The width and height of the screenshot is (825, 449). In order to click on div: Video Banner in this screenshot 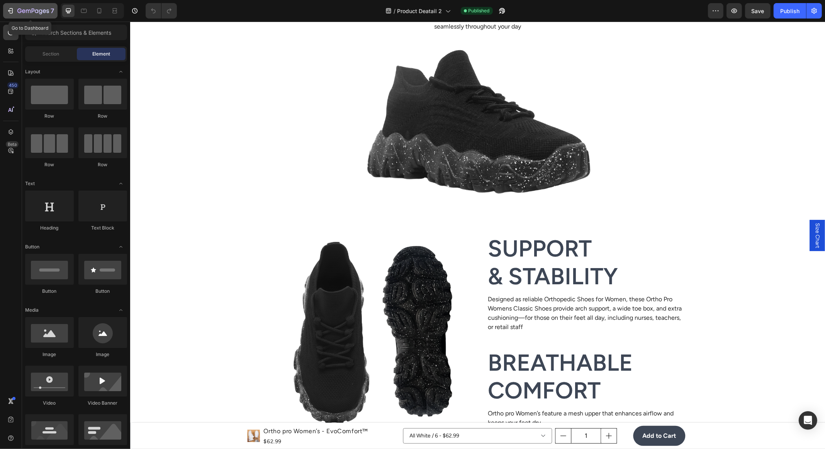, I will do `click(103, 403)`.